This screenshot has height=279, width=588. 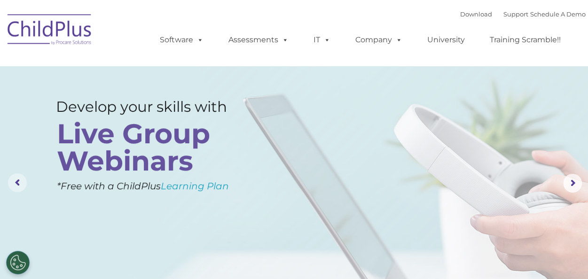 I want to click on a: Company, so click(x=379, y=40).